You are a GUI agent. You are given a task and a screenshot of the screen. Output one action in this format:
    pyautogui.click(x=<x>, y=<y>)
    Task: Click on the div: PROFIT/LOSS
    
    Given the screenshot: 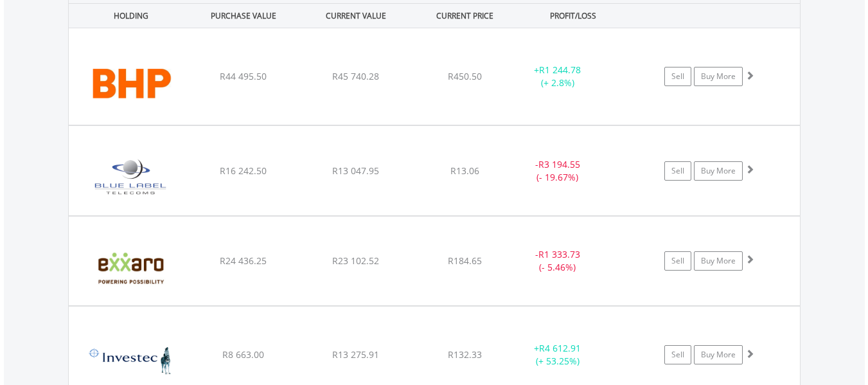 What is the action you would take?
    pyautogui.click(x=573, y=16)
    